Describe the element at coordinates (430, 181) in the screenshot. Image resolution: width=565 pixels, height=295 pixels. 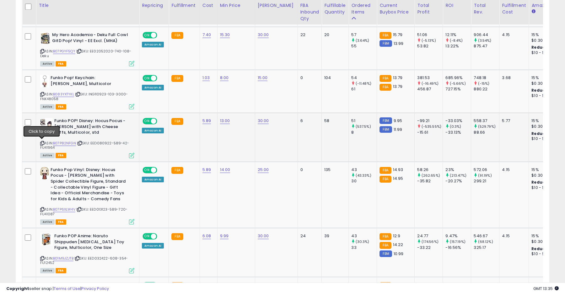
I see `div: -35.82` at that location.